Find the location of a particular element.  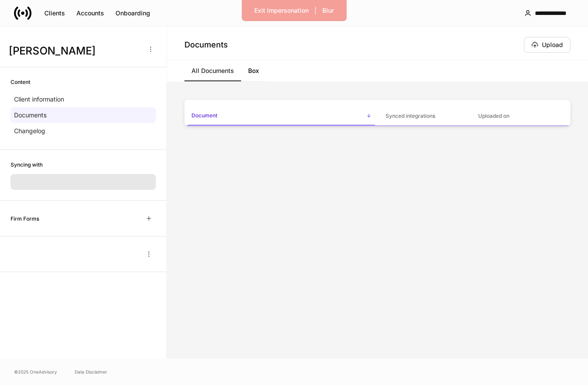

button: Blur is located at coordinates (328, 11).